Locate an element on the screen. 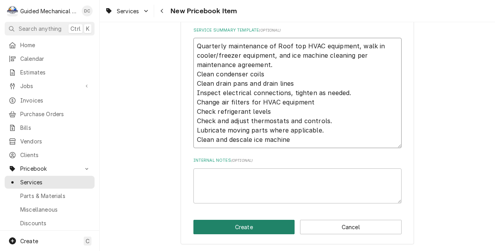  textarea: Quarterly maintenance of Roof top HVAC equipment, walk in cooler/freezer equipment, and ice machi... is located at coordinates (298, 93).